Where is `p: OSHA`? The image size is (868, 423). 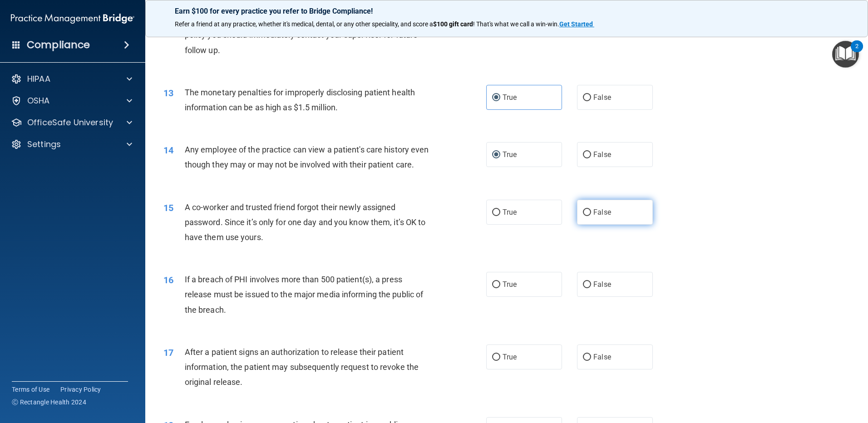 p: OSHA is located at coordinates (39, 100).